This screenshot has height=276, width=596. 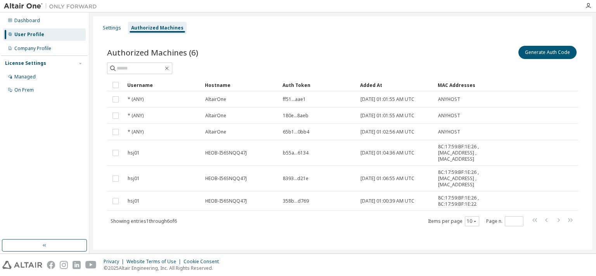 I want to click on span: 8393...d21e, so click(x=296, y=179).